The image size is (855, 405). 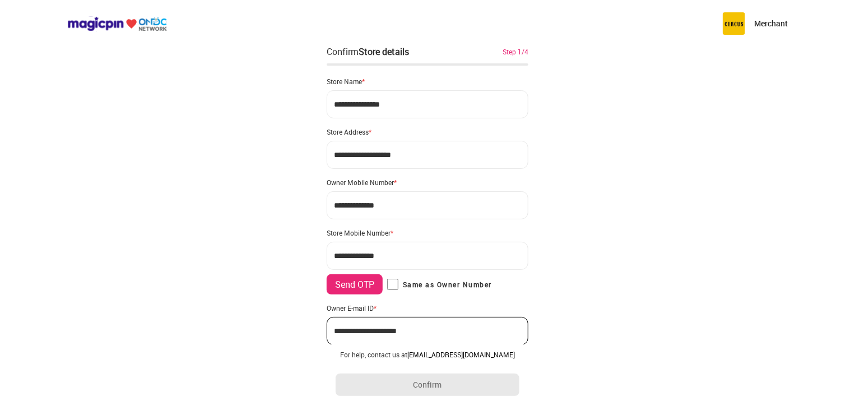 What do you see at coordinates (368, 52) in the screenshot?
I see `div: Confirm` at bounding box center [368, 52].